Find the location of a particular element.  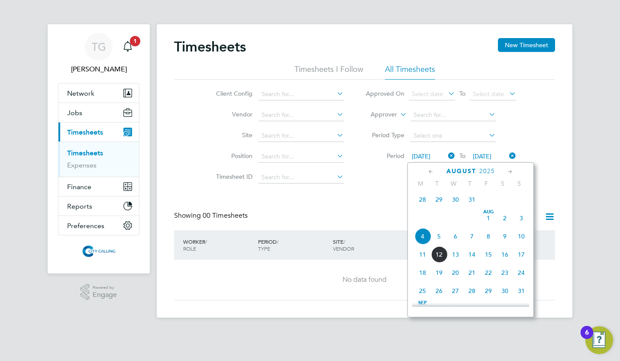

span: 18 is located at coordinates (422, 273).